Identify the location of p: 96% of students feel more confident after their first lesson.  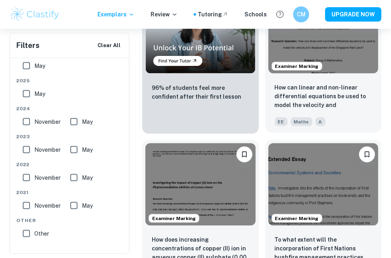
(201, 92).